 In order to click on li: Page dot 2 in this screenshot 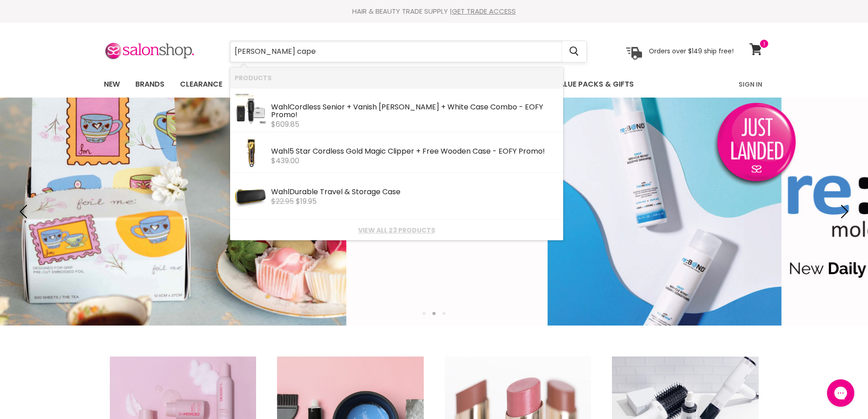, I will do `click(434, 313)`.